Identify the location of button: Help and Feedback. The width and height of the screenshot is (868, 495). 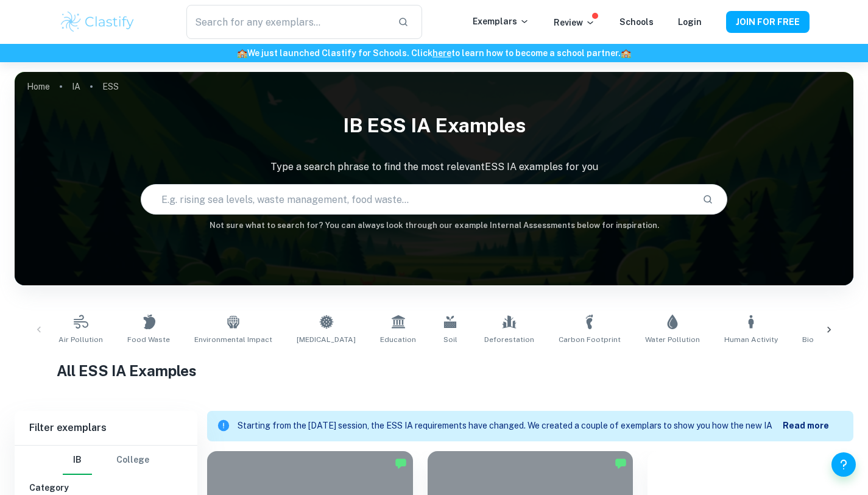
(844, 464).